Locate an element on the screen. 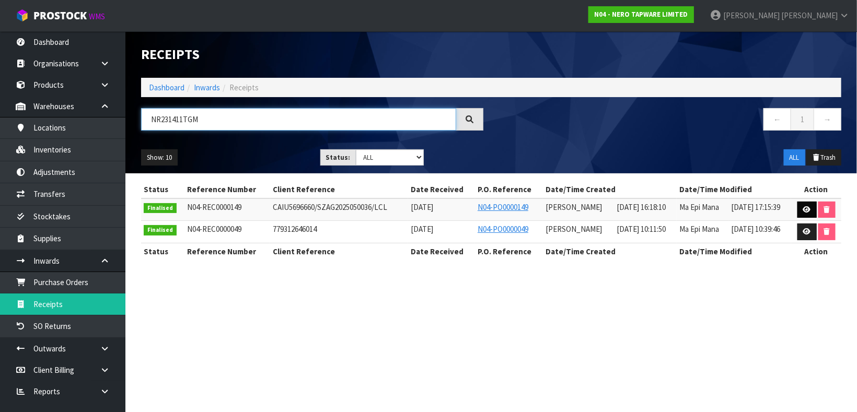  strong: N04 - NERO TAPWARE LIMITED is located at coordinates (641, 14).